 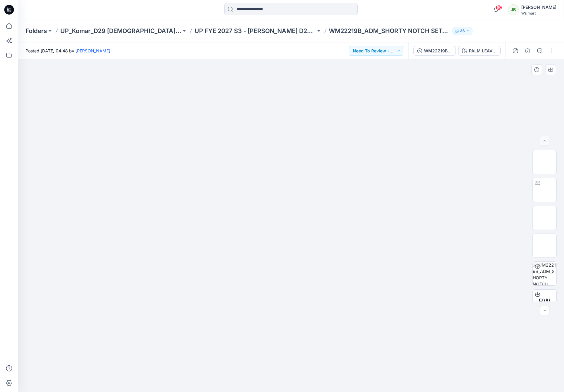 I want to click on p: 36, so click(x=463, y=31).